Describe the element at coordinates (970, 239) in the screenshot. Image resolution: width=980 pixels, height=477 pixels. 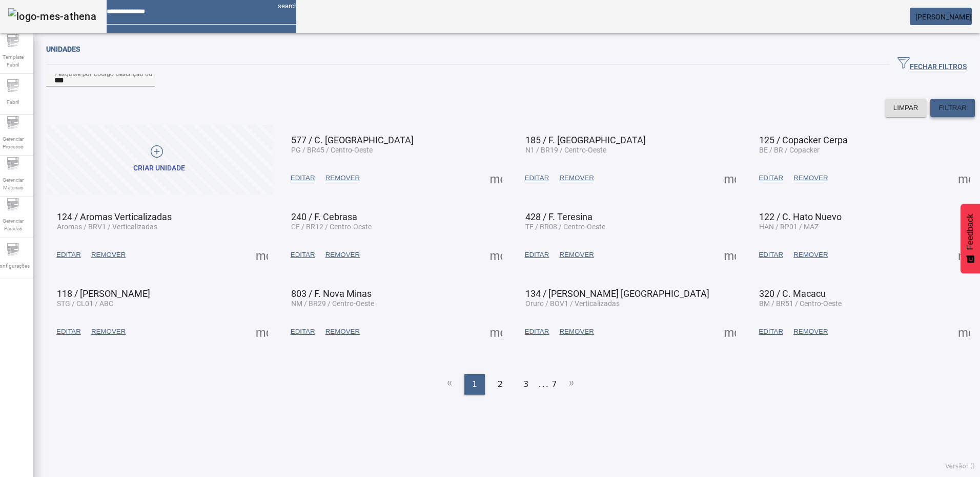
I see `button: Feedback - Mostrar pesquisa` at that location.